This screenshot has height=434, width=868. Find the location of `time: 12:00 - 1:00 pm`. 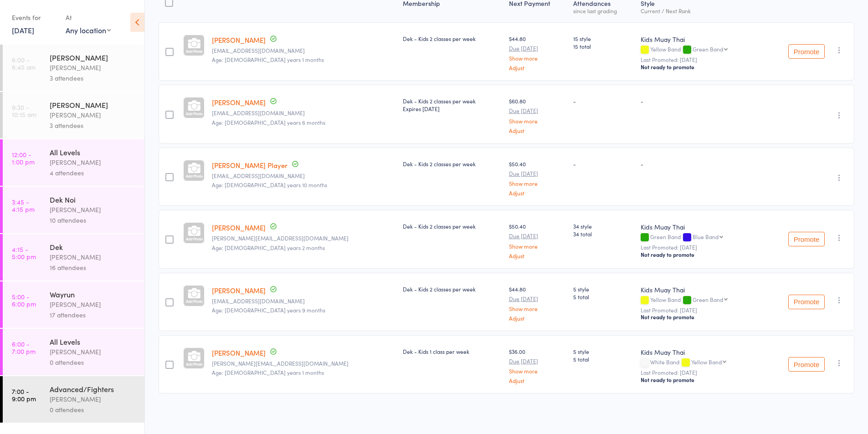

time: 12:00 - 1:00 pm is located at coordinates (23, 158).